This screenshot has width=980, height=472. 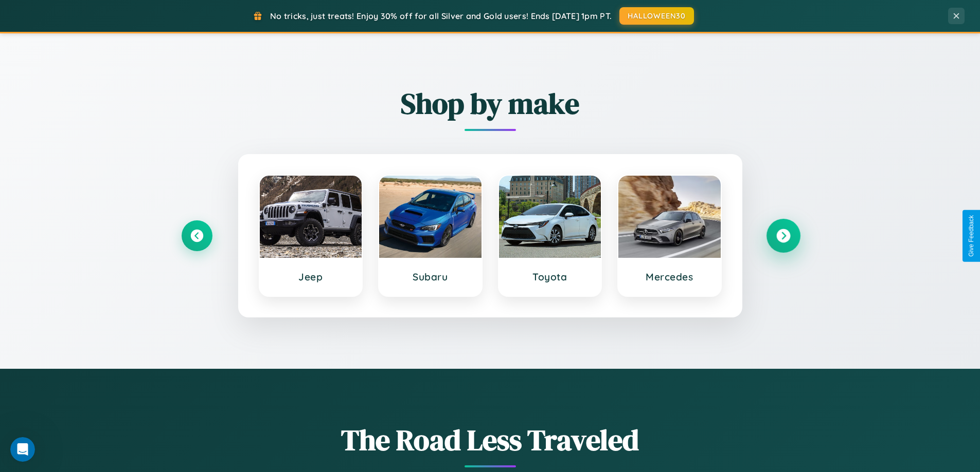 I want to click on button: HALLOWEEN30, so click(x=656, y=16).